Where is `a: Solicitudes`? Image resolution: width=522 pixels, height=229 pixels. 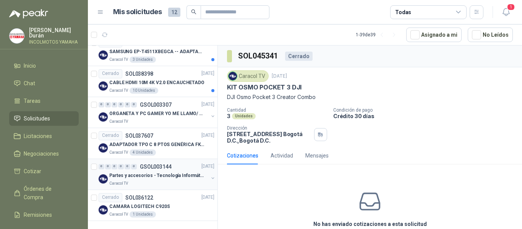 a: Solicitudes is located at coordinates (44, 119).